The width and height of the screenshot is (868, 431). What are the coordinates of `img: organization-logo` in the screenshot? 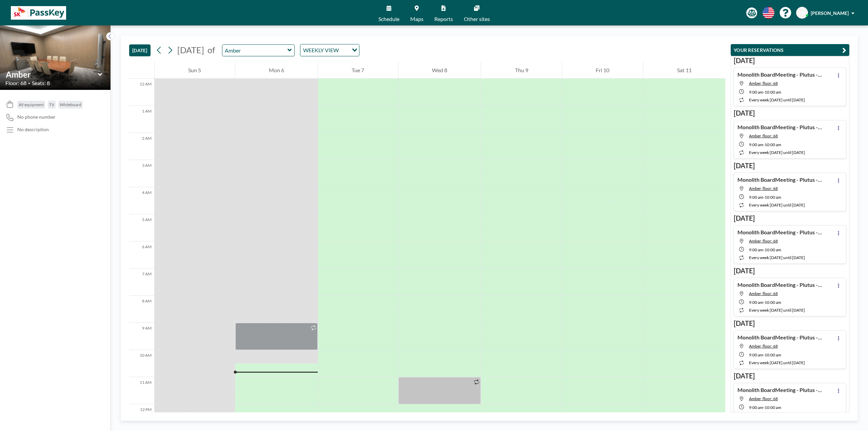 It's located at (38, 13).